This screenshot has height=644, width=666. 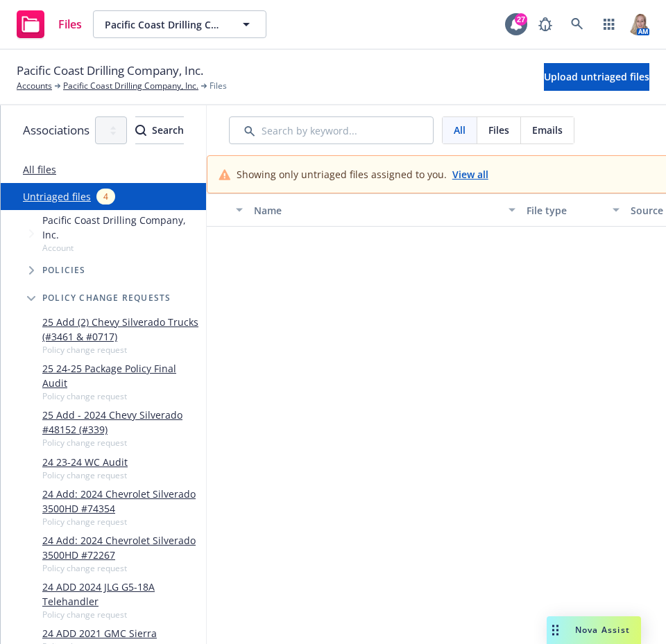 What do you see at coordinates (122, 548) in the screenshot?
I see `a: 24 Add: 2024 Chevrolet Silverado 3500HD #72267` at bounding box center [122, 548].